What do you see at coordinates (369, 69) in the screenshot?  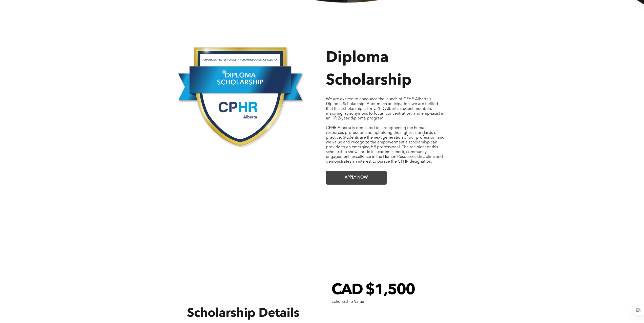 I see `span: Diploma Scholarship` at bounding box center [369, 69].